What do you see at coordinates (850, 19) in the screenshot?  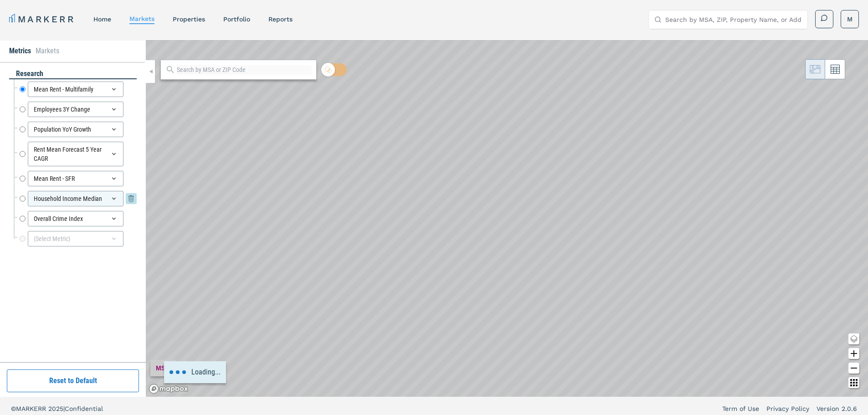 I see `button: M` at bounding box center [850, 19].